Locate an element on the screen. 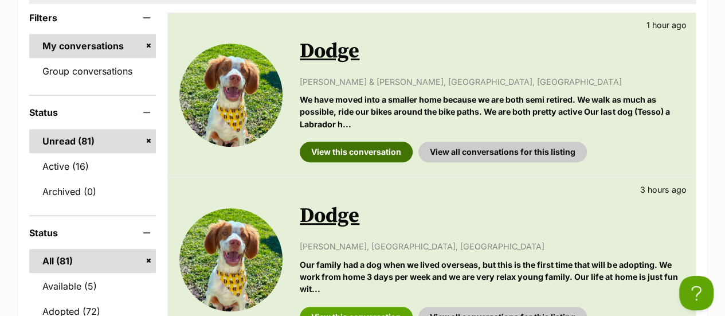  a: Unread (81) is located at coordinates (92, 141).